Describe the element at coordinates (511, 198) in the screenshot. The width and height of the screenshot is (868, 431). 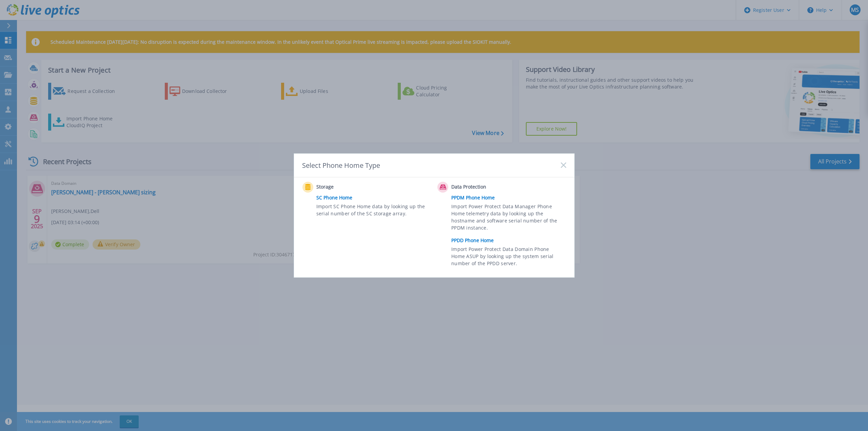
I see `a: PPDM Phone Home` at that location.